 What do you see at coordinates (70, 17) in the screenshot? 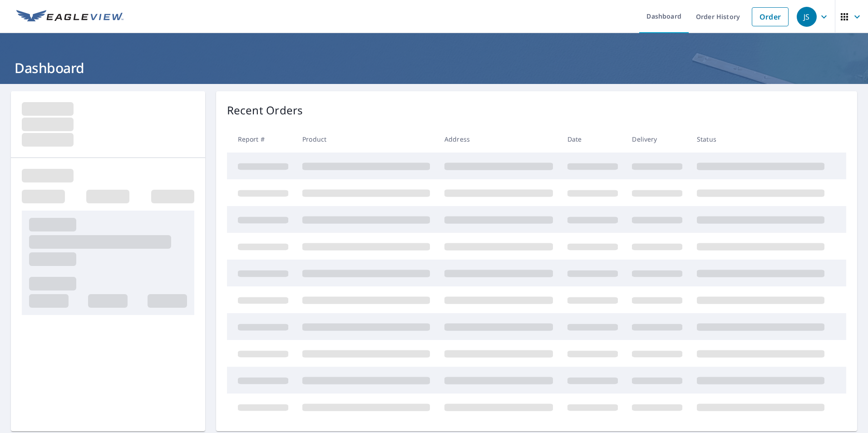
I see `img: EV Logo` at bounding box center [70, 17].